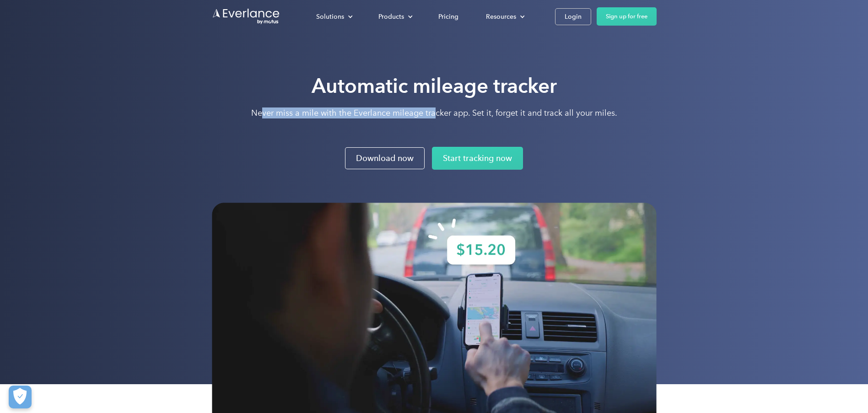  What do you see at coordinates (448, 17) in the screenshot?
I see `div: Pricing` at bounding box center [448, 17].